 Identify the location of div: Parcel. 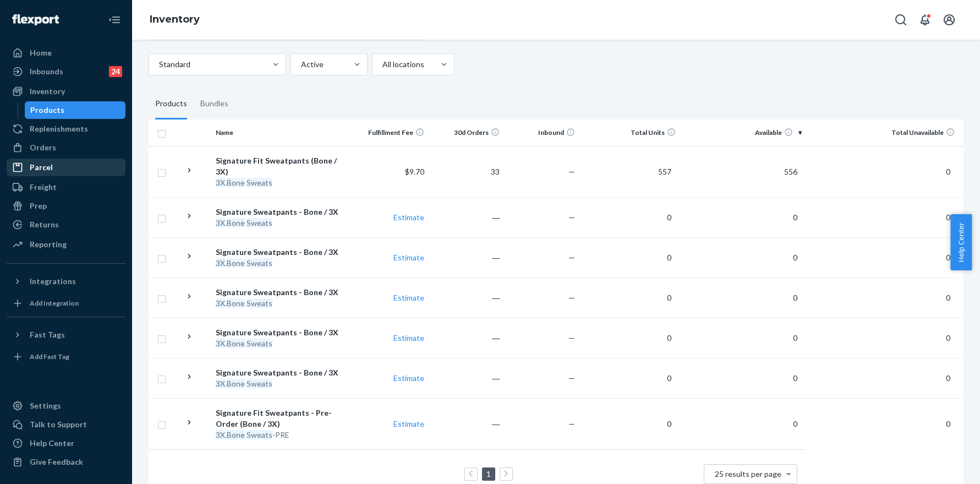
(41, 168).